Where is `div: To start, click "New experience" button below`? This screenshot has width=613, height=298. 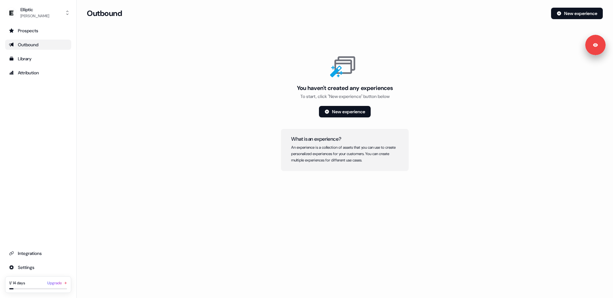
div: To start, click "New experience" button below is located at coordinates (345, 96).